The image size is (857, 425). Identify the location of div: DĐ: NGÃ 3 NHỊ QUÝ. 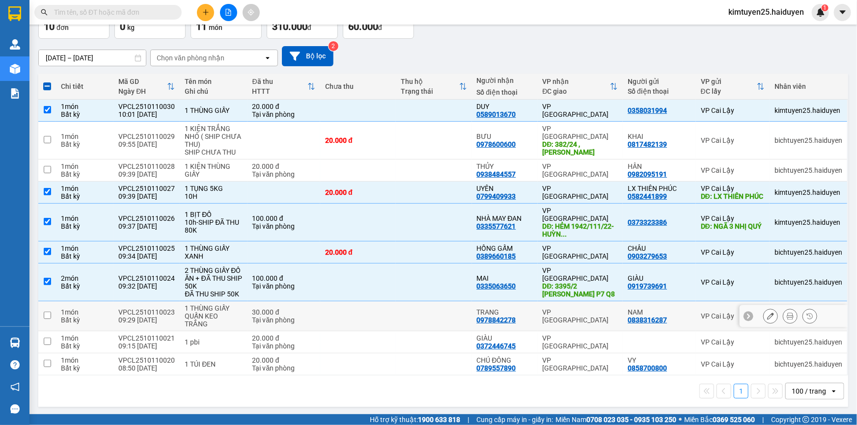
(733, 226).